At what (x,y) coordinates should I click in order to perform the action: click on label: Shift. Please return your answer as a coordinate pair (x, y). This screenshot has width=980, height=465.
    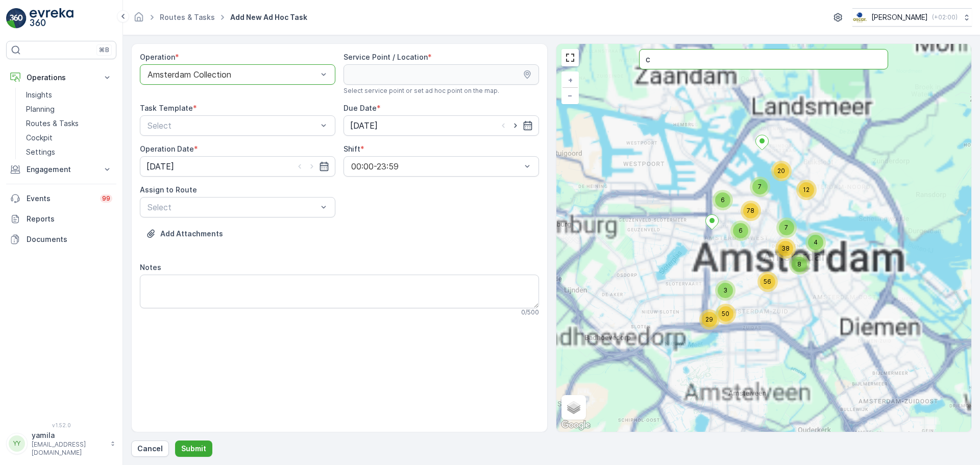
    Looking at the image, I should click on (351, 149).